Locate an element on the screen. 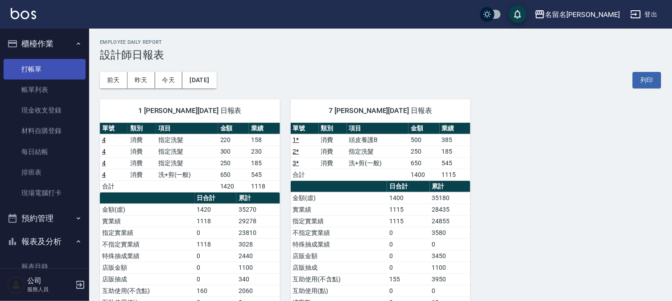  td: 2440 is located at coordinates (258, 256).